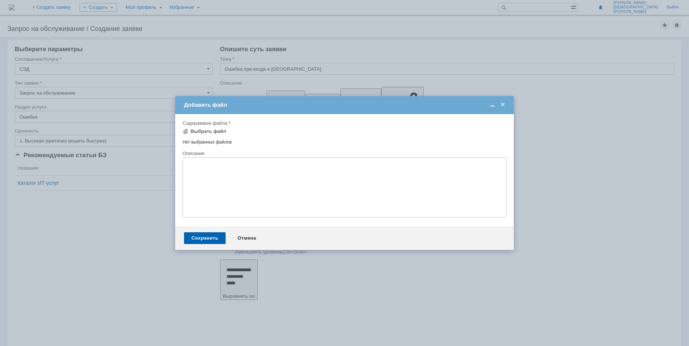 This screenshot has height=346, width=689. What do you see at coordinates (503, 105) in the screenshot?
I see `span: Закрыть` at bounding box center [503, 105].